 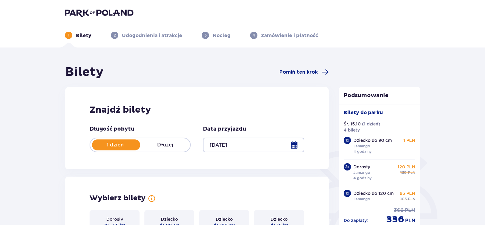 I want to click on h2: Wybierz bilety, so click(x=118, y=198).